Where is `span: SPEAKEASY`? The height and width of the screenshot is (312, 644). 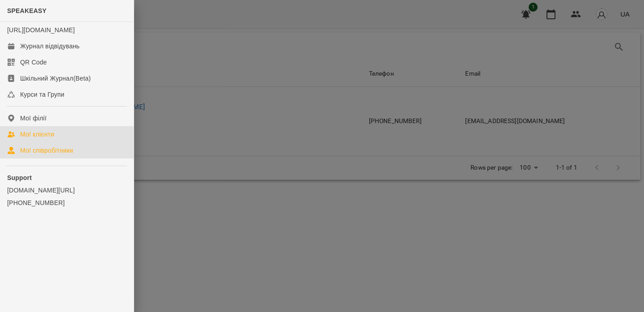 span: SPEAKEASY is located at coordinates (27, 11).